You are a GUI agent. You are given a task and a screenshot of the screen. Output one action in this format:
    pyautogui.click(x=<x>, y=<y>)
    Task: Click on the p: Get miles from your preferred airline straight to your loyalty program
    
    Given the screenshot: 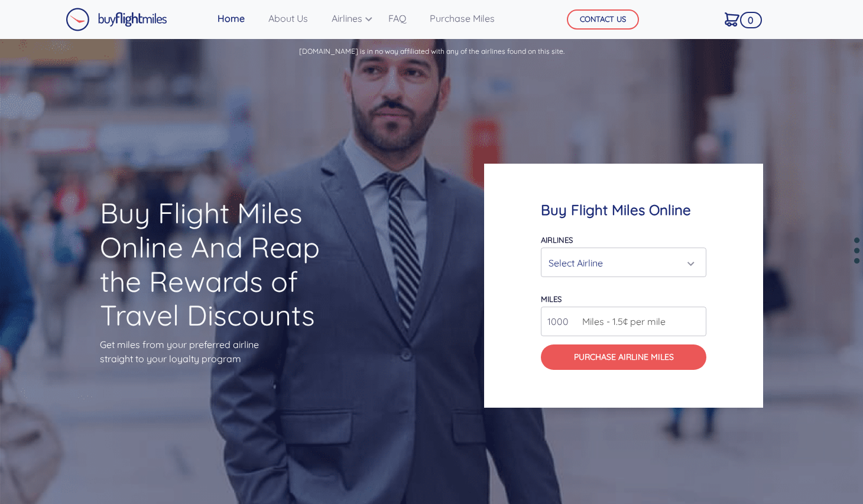 What is the action you would take?
    pyautogui.click(x=215, y=352)
    